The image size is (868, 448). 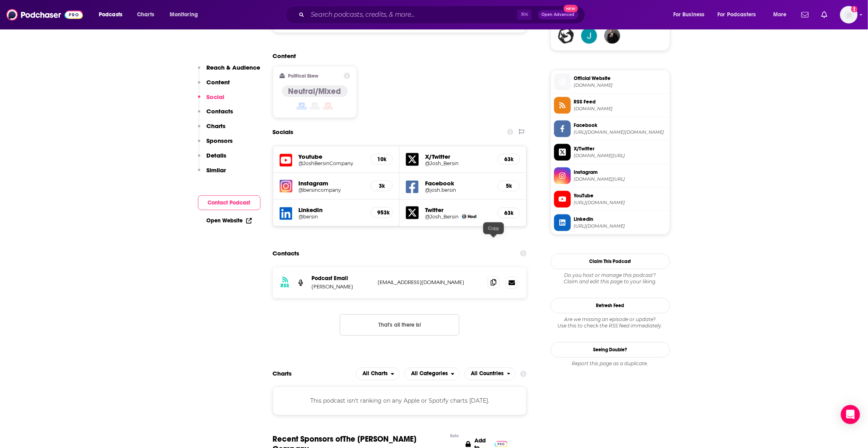 I want to click on img: iconImage, so click(x=286, y=187).